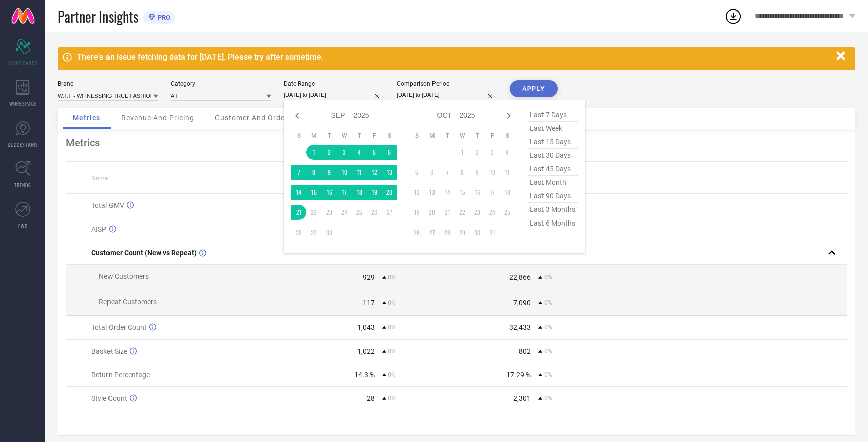  What do you see at coordinates (432, 213) in the screenshot?
I see `td: Mon Oct 20 2025` at bounding box center [432, 213].